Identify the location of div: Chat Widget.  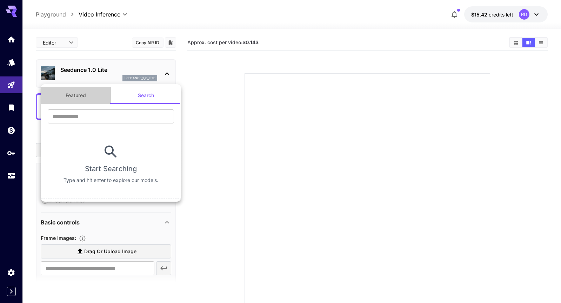
(543, 286).